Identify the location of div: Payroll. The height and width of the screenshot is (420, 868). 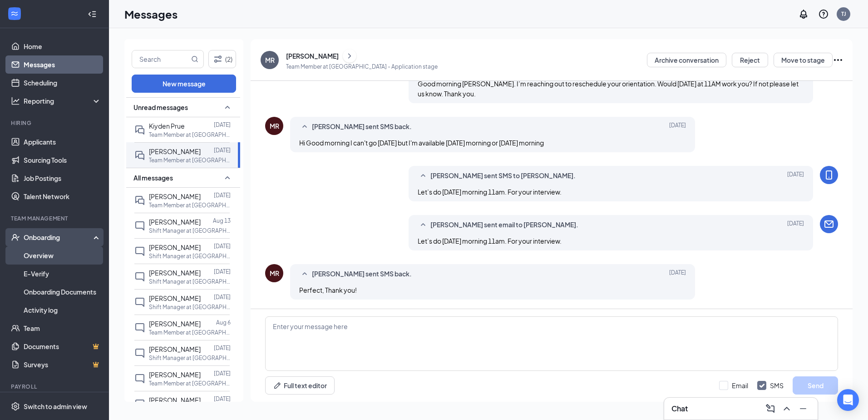
(55, 386).